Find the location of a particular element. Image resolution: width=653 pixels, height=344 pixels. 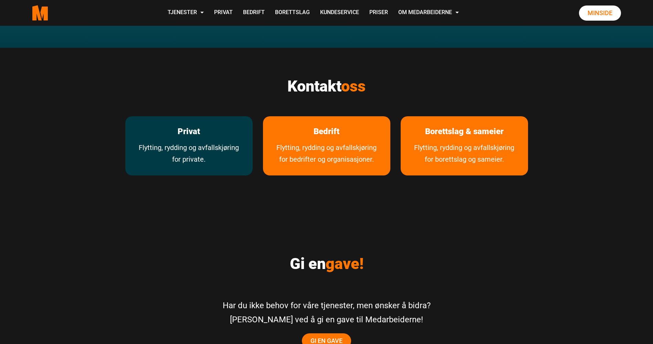

h2: Kontakt is located at coordinates (327, 86).